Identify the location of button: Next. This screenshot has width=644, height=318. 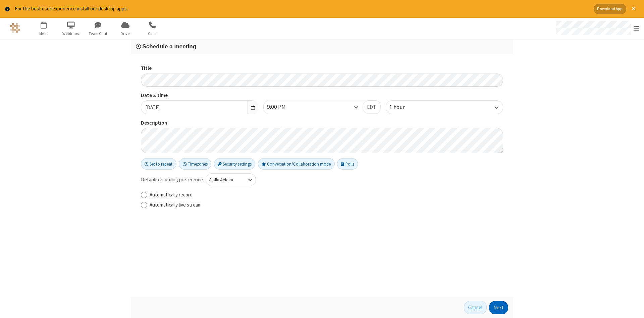
(499, 308).